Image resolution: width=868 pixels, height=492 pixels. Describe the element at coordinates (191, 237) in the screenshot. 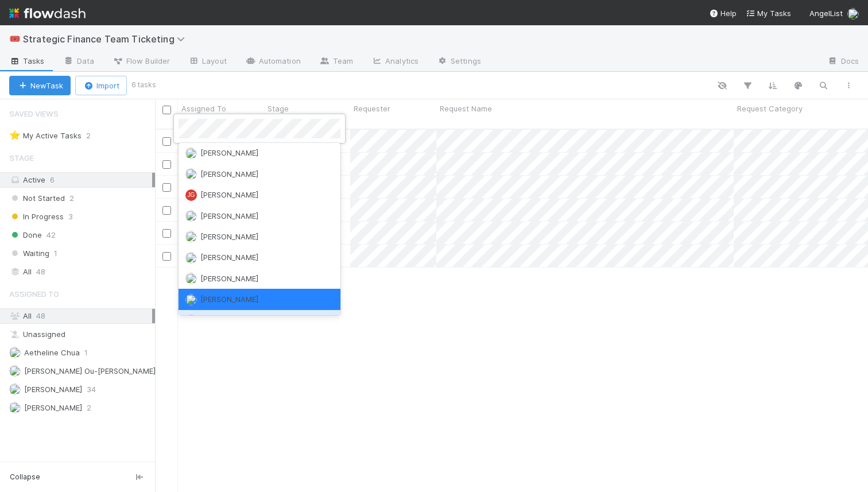

I see `img: avatar_90c5705b-8caa-4fb5-b383-334c02713f8f.png` at that location.